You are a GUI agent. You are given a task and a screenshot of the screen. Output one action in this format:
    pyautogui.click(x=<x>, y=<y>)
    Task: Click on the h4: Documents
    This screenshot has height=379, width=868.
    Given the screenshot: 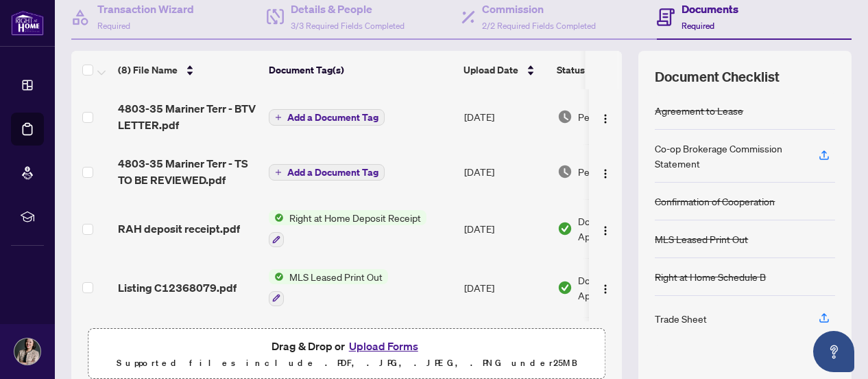 What is the action you would take?
    pyautogui.click(x=710, y=9)
    